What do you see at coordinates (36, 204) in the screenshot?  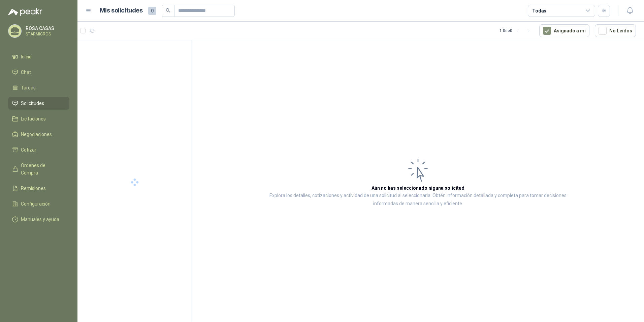 I see `span: Configuración` at bounding box center [36, 204].